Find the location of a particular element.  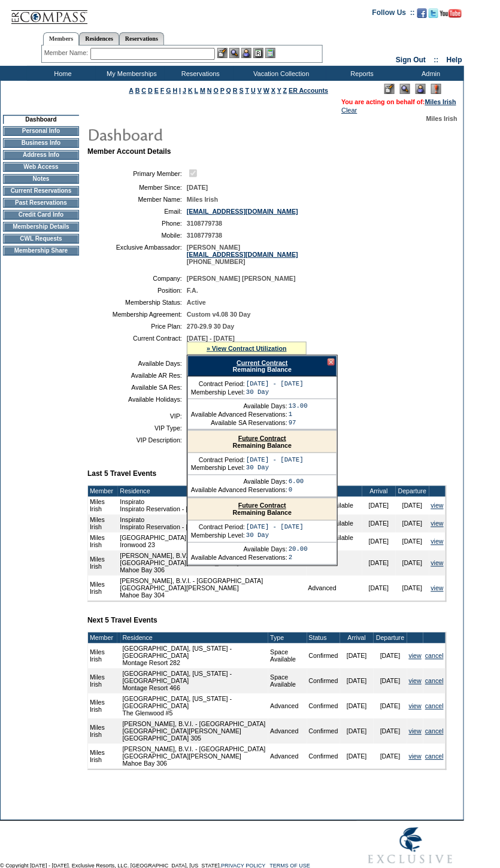

td: VIP Description: is located at coordinates (137, 440).